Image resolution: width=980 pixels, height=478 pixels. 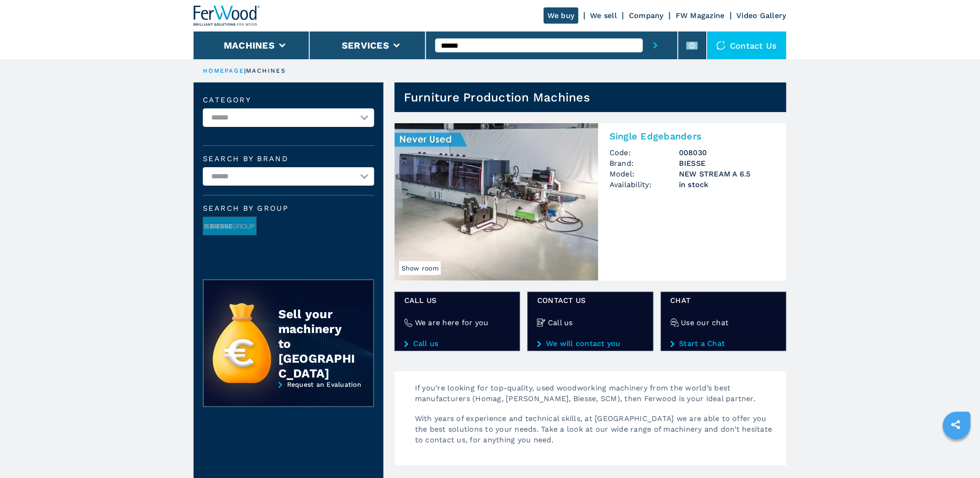 What do you see at coordinates (646, 16) in the screenshot?
I see `a: Company` at bounding box center [646, 16].